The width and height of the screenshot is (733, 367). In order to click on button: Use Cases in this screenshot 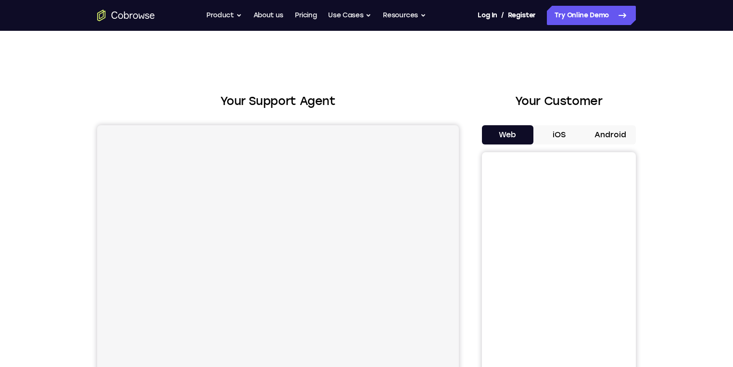, I will do `click(350, 15)`.